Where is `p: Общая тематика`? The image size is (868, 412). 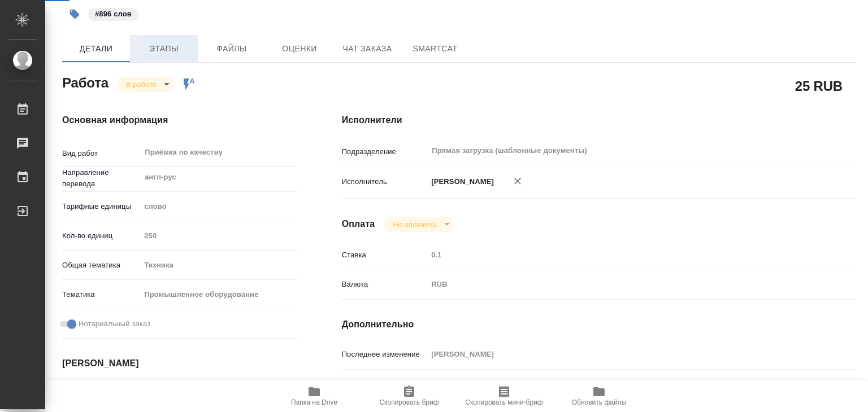
p: Общая тематика is located at coordinates (101, 266).